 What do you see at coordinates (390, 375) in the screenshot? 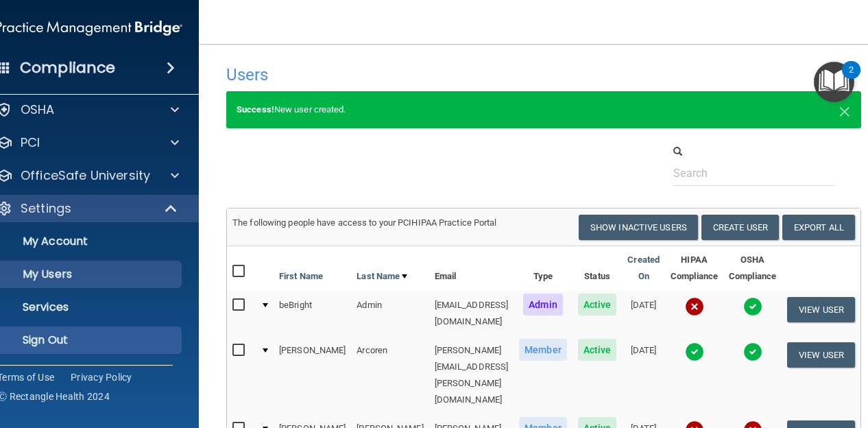
I see `td: Arcoren` at bounding box center [390, 375].